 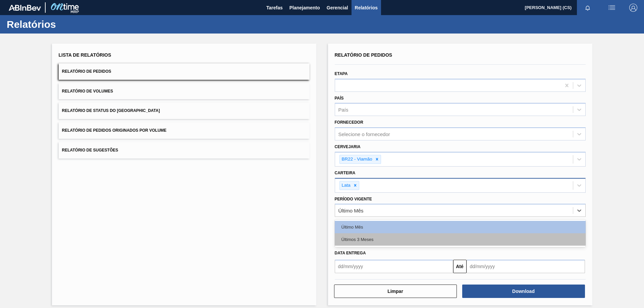 What do you see at coordinates (353, 199) in the screenshot?
I see `label: Período Vigente` at bounding box center [353, 199].